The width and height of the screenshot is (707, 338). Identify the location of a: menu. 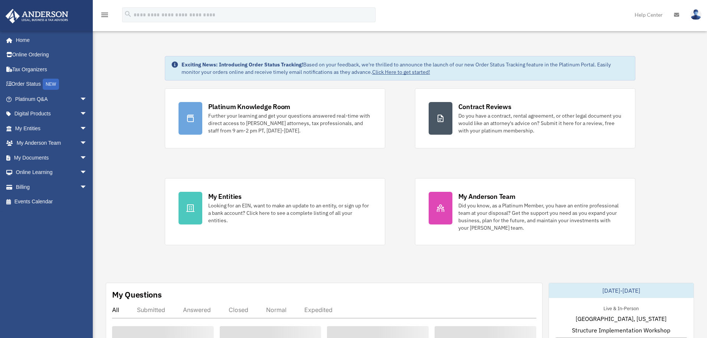
(105, 16).